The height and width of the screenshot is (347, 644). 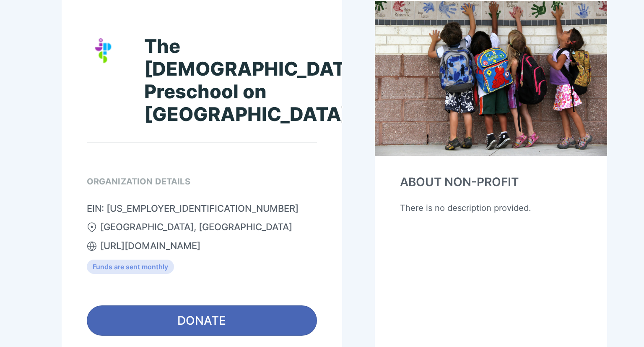 I want to click on img: wsxmhl8lgwqiyrk2aln8, so click(x=491, y=78).